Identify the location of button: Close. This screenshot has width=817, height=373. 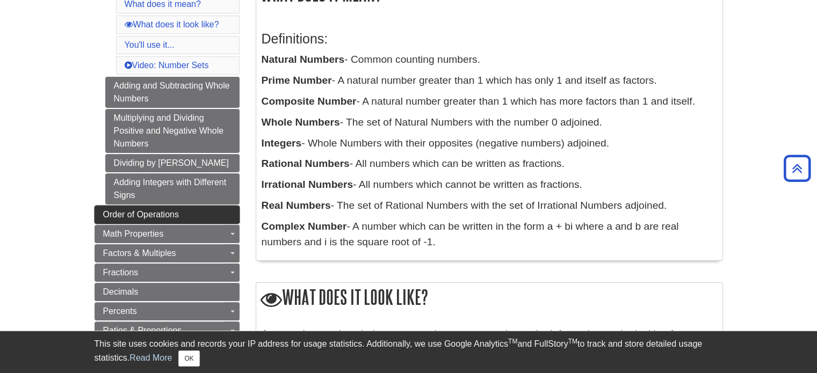
(189, 359).